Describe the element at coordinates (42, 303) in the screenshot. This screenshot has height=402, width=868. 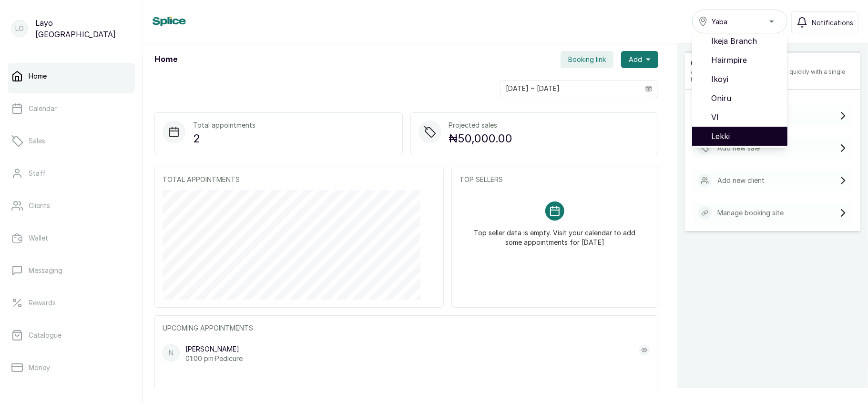
I see `p: Rewards` at that location.